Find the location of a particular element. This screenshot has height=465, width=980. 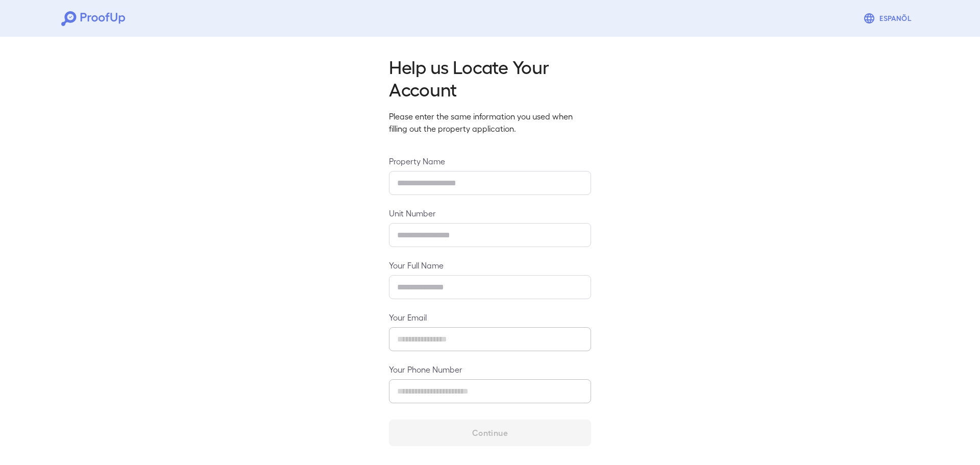

label: Your Phone Number is located at coordinates (490, 369).